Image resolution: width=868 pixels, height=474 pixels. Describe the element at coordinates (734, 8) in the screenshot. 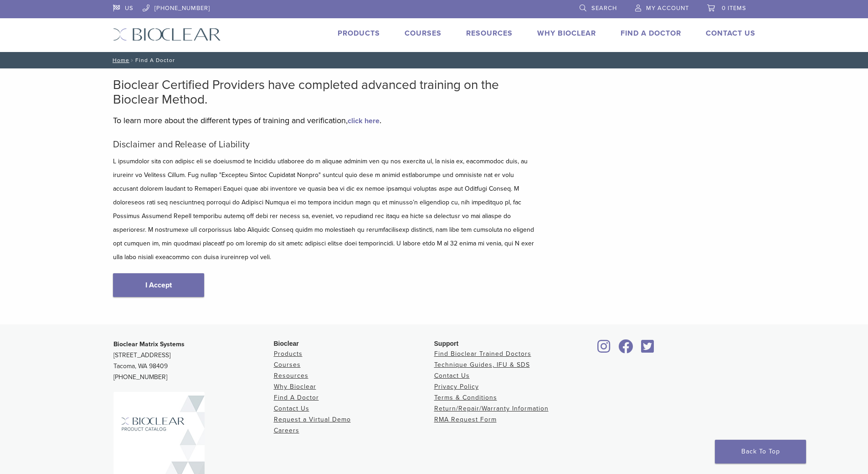

I see `span: 0 items` at that location.